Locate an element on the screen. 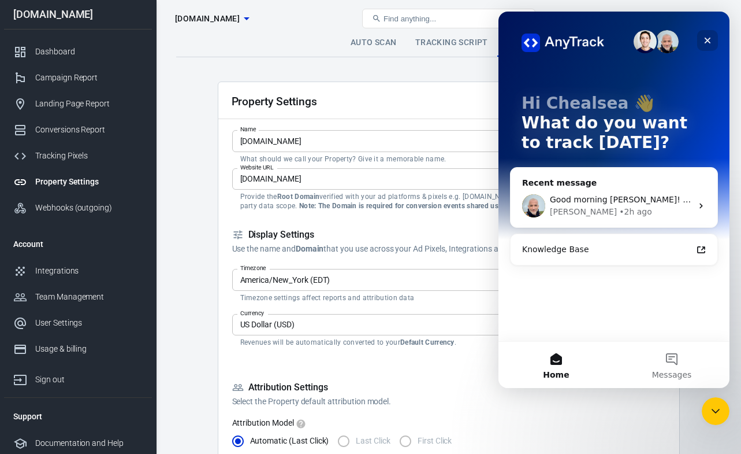 This screenshot has height=454, width=741. a: Landing Page Report is located at coordinates (78, 103).